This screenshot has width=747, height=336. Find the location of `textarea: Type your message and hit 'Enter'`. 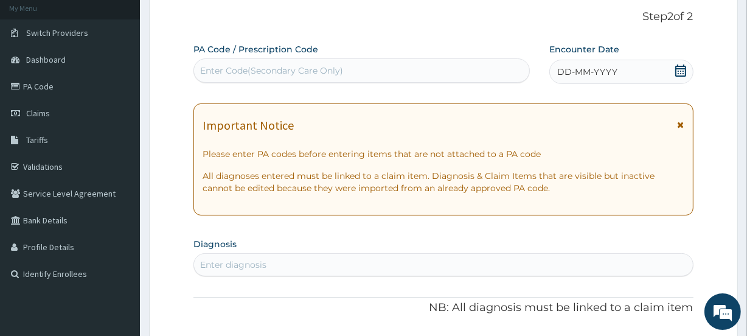

textarea: Type your message and hit 'Enter' is located at coordinates (119, 235).